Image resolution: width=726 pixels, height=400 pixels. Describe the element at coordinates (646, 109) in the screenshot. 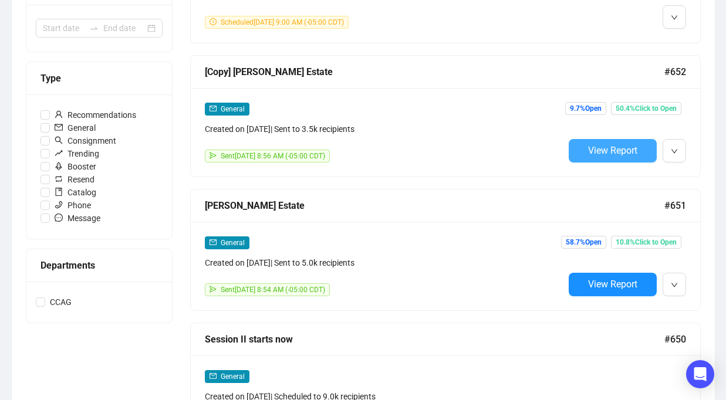

I see `span: 50.4% Click to Open` at that location.